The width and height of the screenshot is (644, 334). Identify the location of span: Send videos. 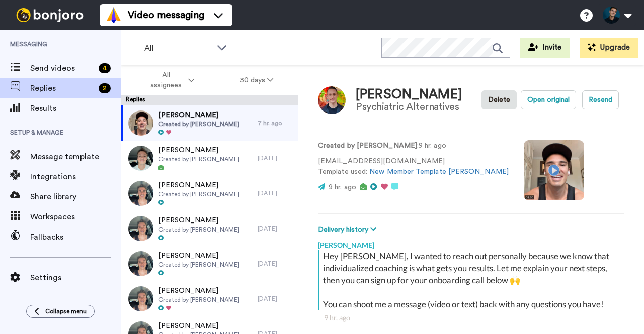
(63, 68).